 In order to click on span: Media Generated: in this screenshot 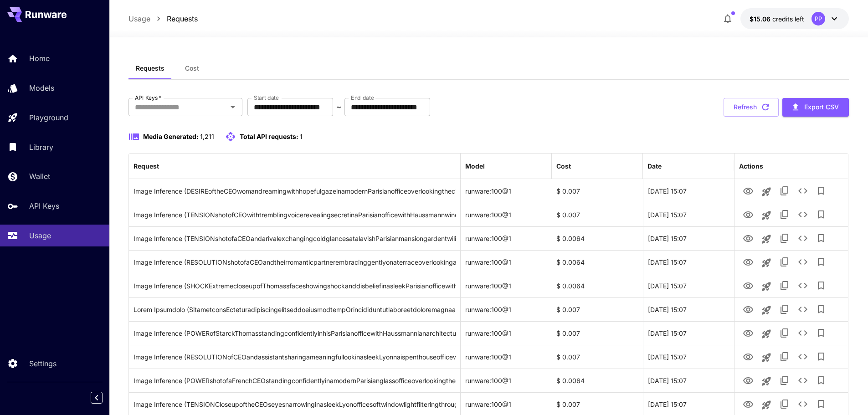, I will do `click(171, 136)`.